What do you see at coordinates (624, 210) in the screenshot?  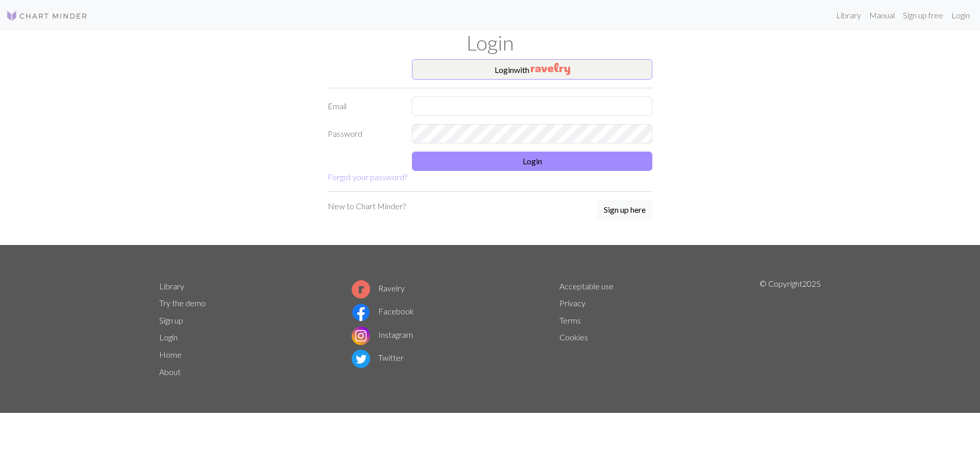 I see `button: Sign up here` at bounding box center [624, 210].